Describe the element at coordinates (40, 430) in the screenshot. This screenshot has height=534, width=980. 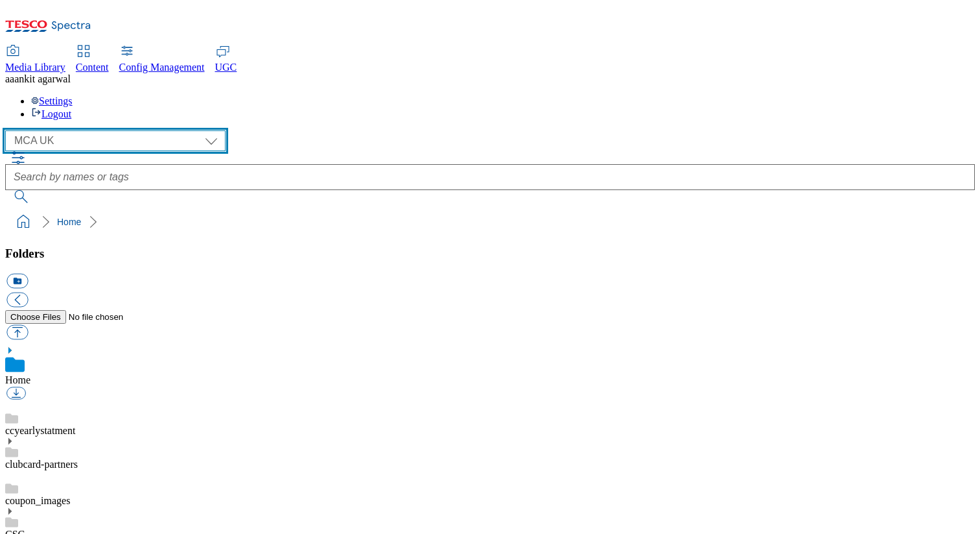
I see `a: ccyearlystatment` at that location.